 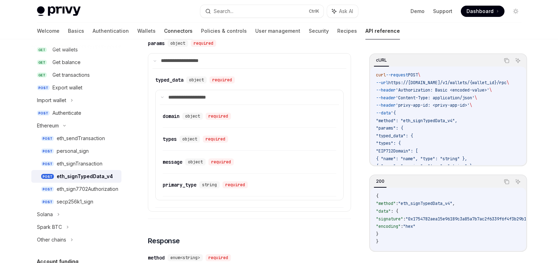 I want to click on span: Ask AI, so click(x=346, y=11).